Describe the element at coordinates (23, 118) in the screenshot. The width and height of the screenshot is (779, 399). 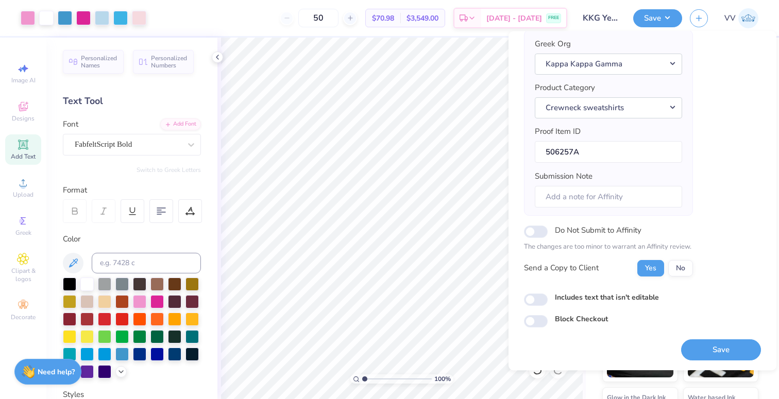
I see `span: Designs` at that location.